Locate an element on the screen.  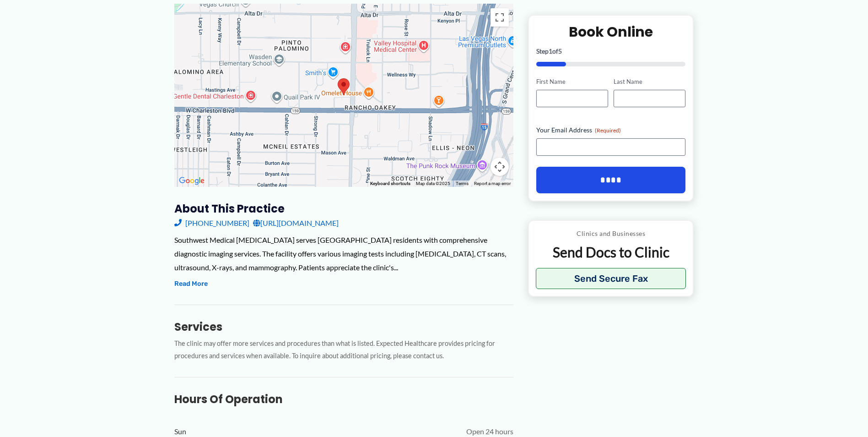
h3: Hours of Operation is located at coordinates (344, 399).